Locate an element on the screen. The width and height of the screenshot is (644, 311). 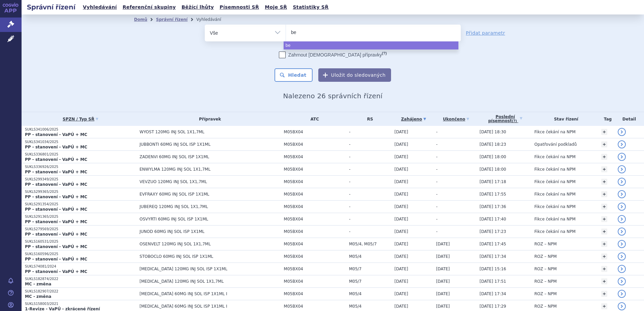
p: SUKLS74081/2024 is located at coordinates (80, 266).